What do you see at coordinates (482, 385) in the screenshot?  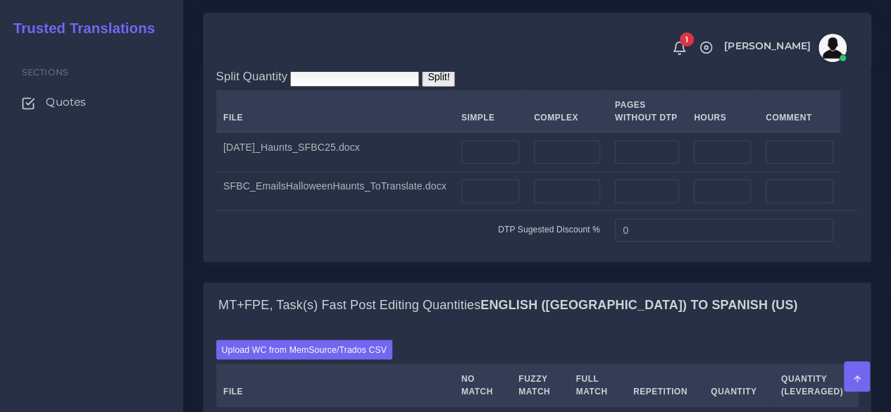 I see `th: No Match` at bounding box center [482, 385].